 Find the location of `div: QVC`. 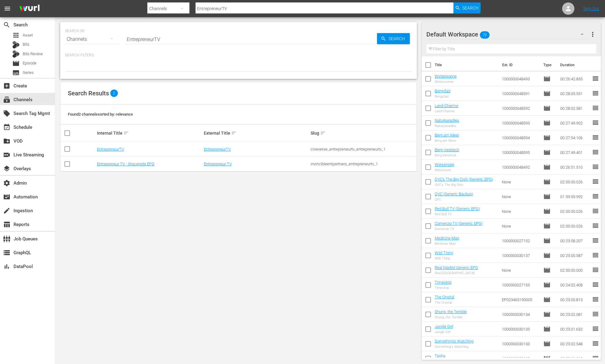

div: QVC is located at coordinates (454, 199).